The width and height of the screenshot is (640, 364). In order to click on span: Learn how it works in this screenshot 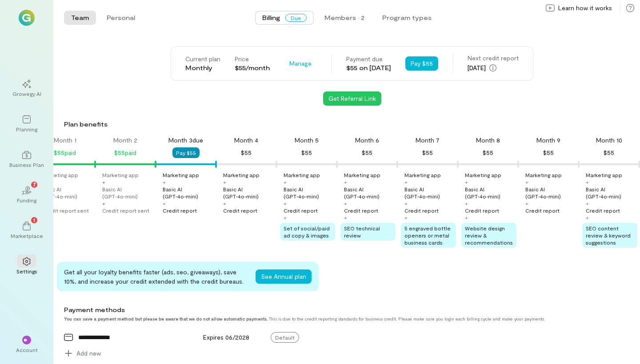, I will do `click(585, 8)`.